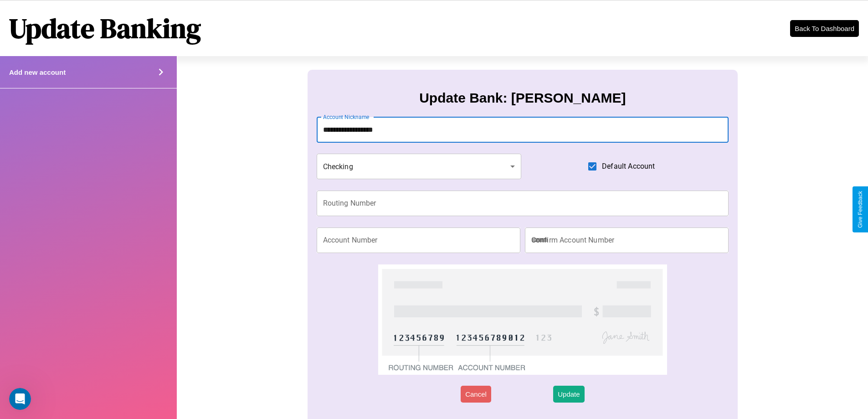  I want to click on label: Account Nickname, so click(346, 117).